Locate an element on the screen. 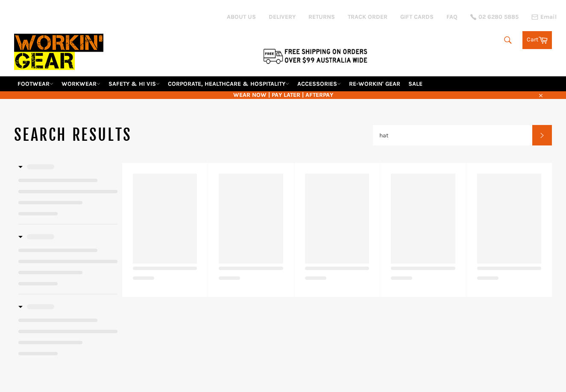 The width and height of the screenshot is (566, 392). span: 02 6280 5885 is located at coordinates (499, 17).